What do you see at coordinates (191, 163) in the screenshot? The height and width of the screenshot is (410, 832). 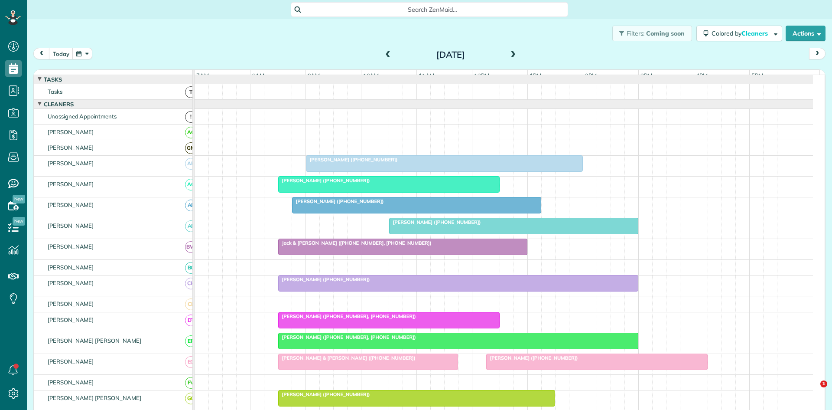 I see `span: AB` at bounding box center [191, 163].